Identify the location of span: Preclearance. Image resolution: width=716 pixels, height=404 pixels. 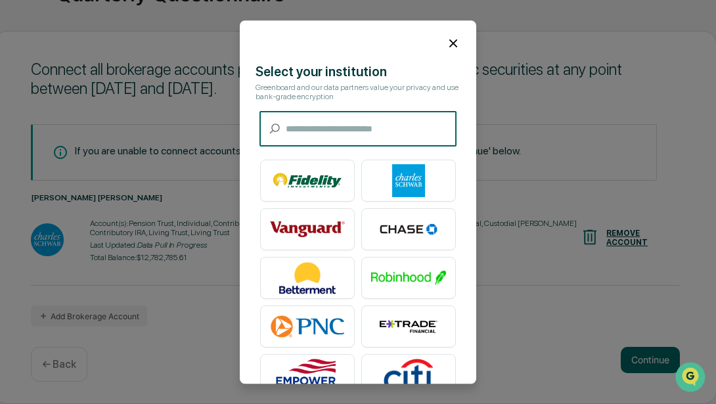
(55, 172).